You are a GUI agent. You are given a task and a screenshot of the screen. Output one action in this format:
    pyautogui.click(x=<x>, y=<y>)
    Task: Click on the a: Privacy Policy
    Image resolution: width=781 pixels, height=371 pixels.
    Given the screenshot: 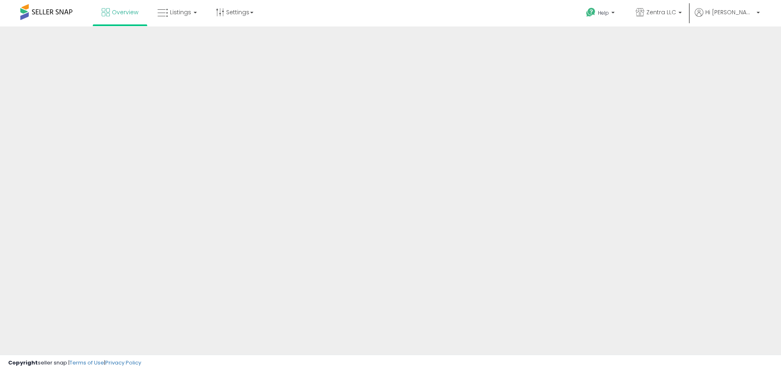 What is the action you would take?
    pyautogui.click(x=123, y=362)
    